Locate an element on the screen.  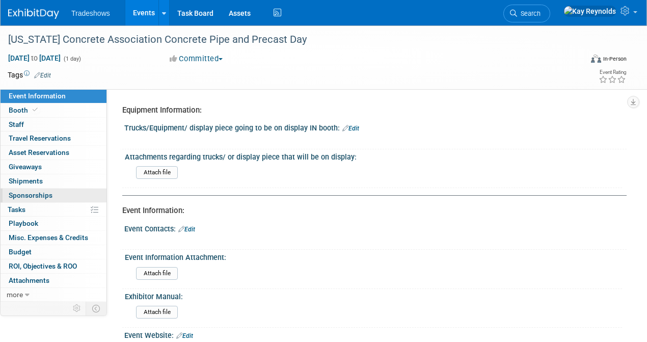
td: Personalize Event Tab Strip is located at coordinates (77, 308).